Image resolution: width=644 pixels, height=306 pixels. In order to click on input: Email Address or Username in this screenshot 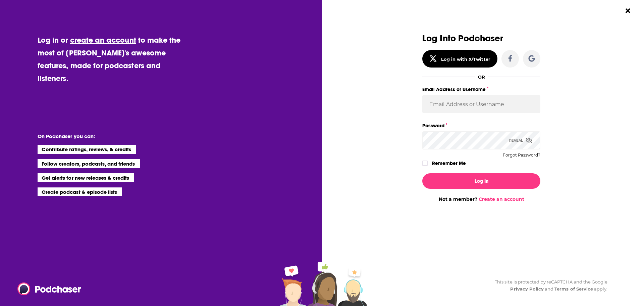, I will do `click(482, 104)`.